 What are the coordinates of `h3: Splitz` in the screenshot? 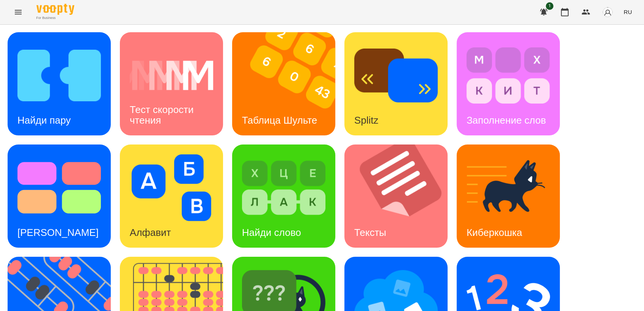 It's located at (366, 120).